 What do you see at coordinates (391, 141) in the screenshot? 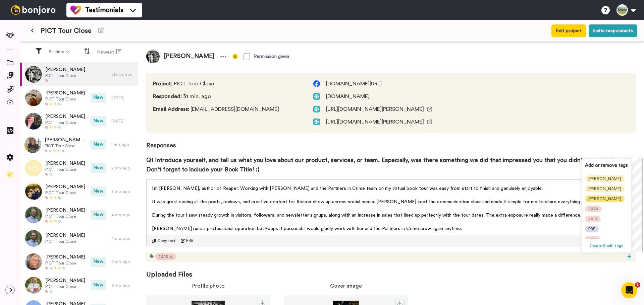
I see `span: Responses` at bounding box center [391, 141].